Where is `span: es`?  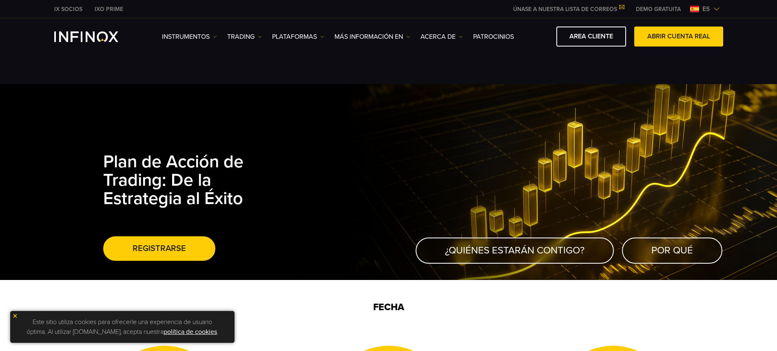 span: es is located at coordinates (706, 9).